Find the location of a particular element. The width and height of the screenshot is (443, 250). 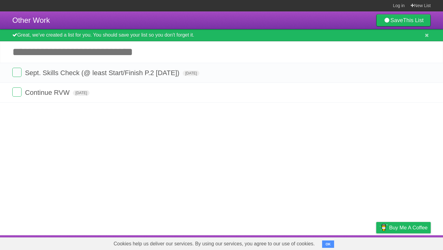

a: Suggest a feature is located at coordinates (411, 242).